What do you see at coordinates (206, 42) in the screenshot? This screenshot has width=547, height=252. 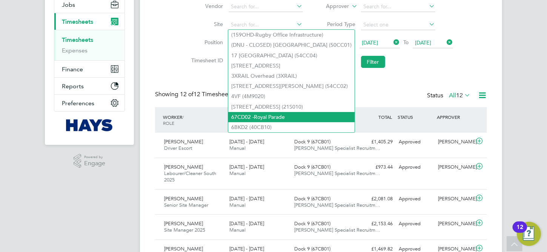 I see `label: Position` at bounding box center [206, 42].